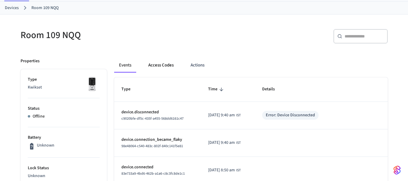  I want to click on span: Time, so click(217, 89).